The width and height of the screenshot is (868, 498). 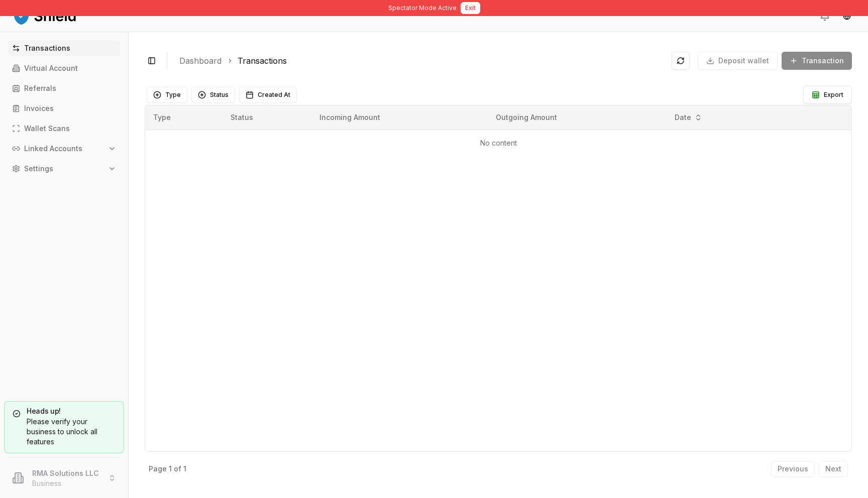 What do you see at coordinates (827, 95) in the screenshot?
I see `button: Export` at bounding box center [827, 95].